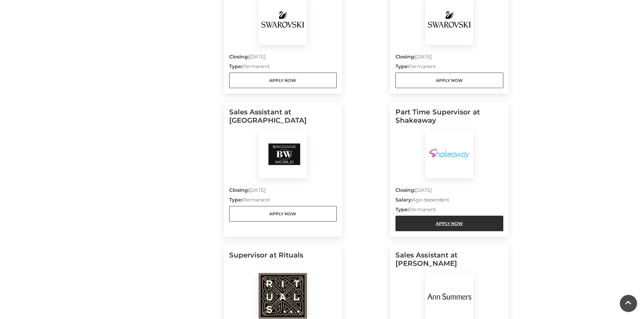 The height and width of the screenshot is (319, 644). Describe the element at coordinates (283, 295) in the screenshot. I see `img: Rituals` at that location.